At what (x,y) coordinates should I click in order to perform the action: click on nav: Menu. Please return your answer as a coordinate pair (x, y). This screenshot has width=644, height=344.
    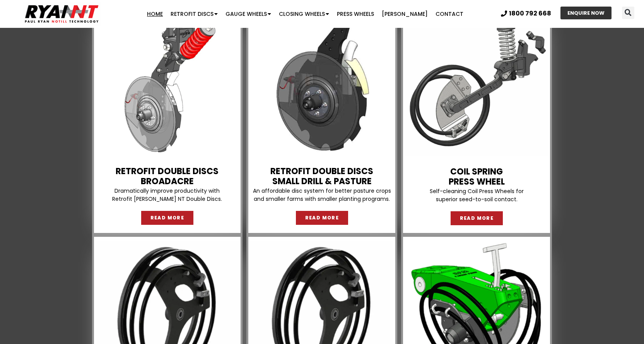
    Looking at the image, I should click on (305, 14).